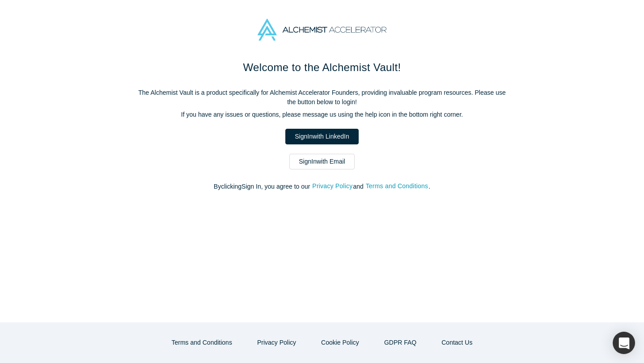 The image size is (644, 363). What do you see at coordinates (322, 114) in the screenshot?
I see `p: If you have any issues or questions, please message us using the help icon in the bottom right co...` at bounding box center [322, 114].